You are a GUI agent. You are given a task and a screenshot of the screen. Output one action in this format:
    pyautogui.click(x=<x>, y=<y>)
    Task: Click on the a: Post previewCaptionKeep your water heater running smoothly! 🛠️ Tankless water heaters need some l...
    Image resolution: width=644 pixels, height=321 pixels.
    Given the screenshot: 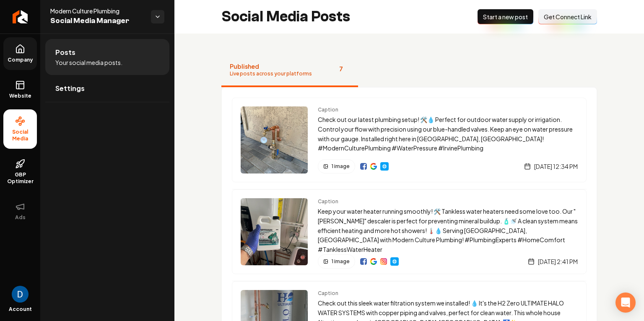 What is the action you would take?
    pyautogui.click(x=409, y=231)
    